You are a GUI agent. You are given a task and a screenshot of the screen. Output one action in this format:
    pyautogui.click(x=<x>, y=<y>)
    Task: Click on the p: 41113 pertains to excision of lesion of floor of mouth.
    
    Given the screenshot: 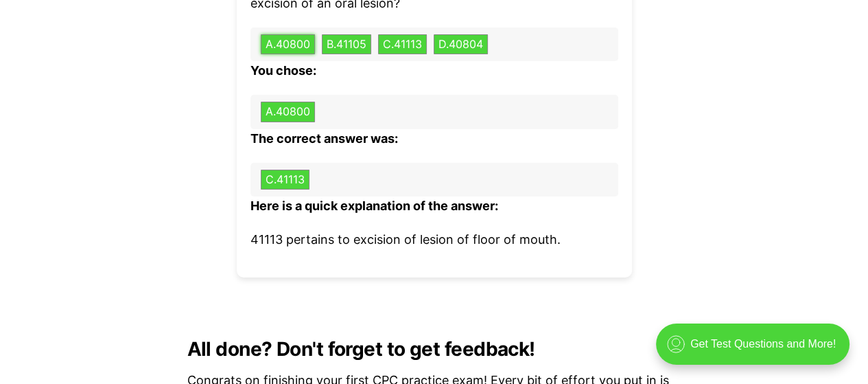 What is the action you would take?
    pyautogui.click(x=434, y=240)
    